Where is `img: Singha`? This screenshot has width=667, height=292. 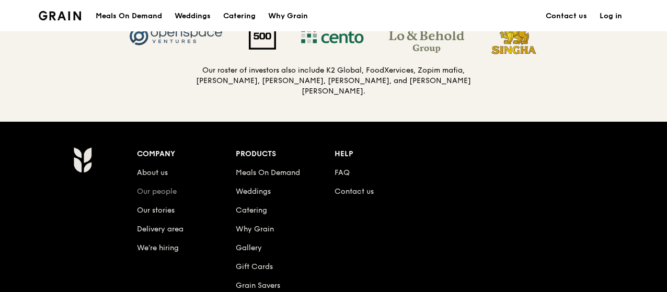 img: Singha is located at coordinates (514, 36).